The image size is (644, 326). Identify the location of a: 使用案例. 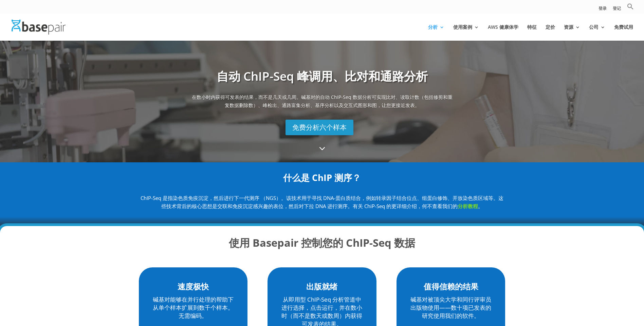
(466, 33).